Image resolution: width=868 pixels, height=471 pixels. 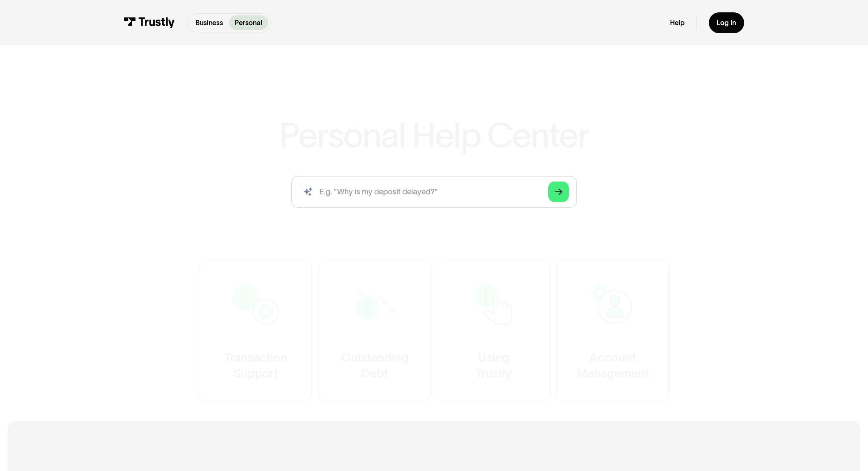 I want to click on a: TransactionSupport, so click(x=255, y=329).